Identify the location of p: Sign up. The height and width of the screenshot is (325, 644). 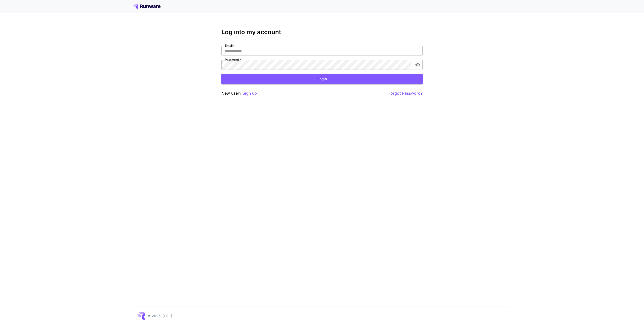
(249, 93).